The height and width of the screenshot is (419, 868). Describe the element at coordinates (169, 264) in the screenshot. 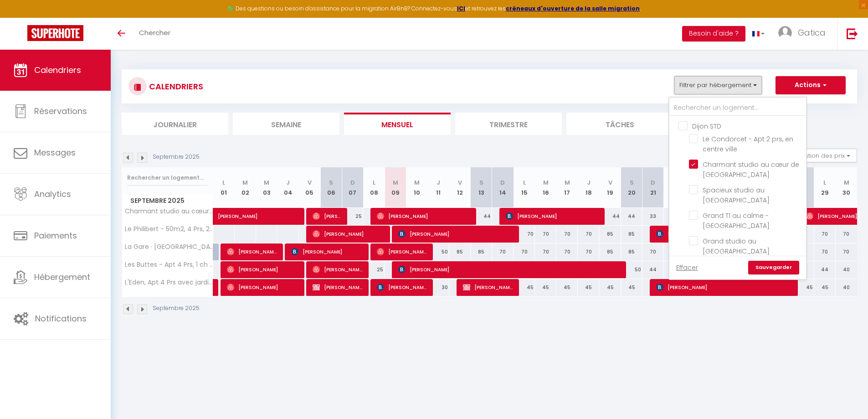

I see `span: Les Buttes - Apt 4 Prs, 1 ch - Parking privé` at that location.